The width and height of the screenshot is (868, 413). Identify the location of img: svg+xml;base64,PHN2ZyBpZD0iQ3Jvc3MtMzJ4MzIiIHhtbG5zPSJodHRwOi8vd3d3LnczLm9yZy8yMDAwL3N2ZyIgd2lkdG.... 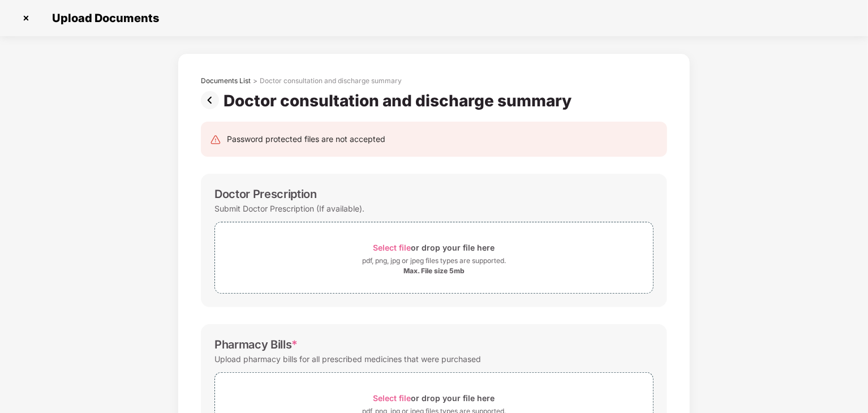
(26, 18).